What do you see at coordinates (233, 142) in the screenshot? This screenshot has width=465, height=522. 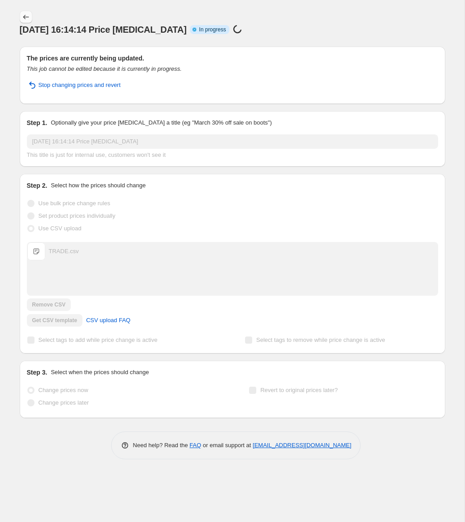 I see `input: 30% off holiday sale` at bounding box center [233, 142].